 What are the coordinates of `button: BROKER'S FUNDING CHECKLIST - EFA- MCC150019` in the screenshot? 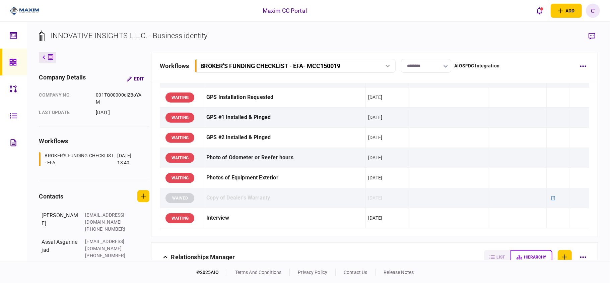 It's located at (295, 66).